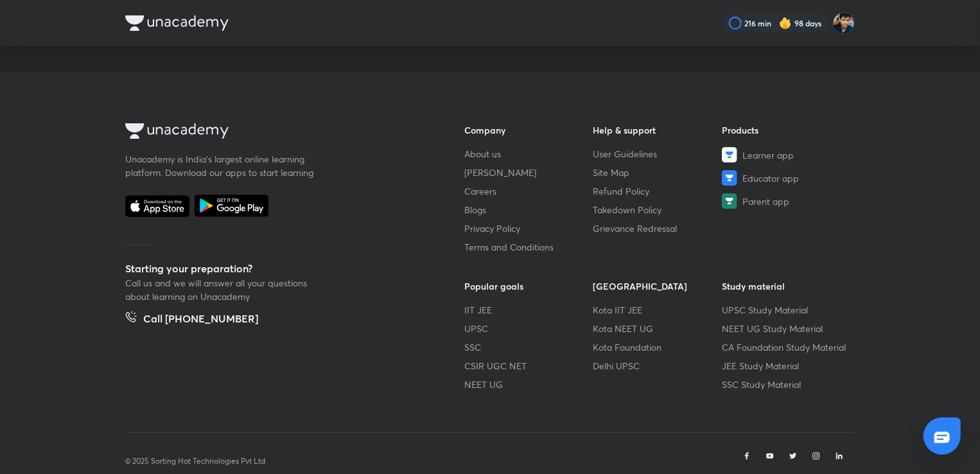  I want to click on a: Terms and Conditions, so click(528, 247).